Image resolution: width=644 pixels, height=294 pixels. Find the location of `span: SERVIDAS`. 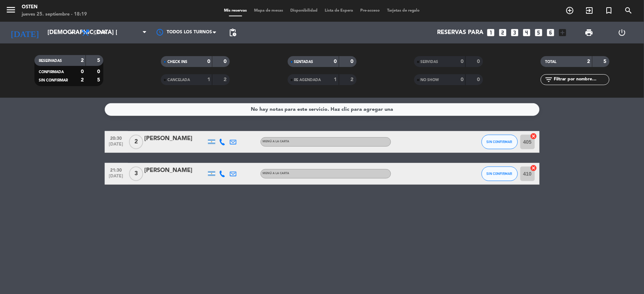

span: SERVIDAS is located at coordinates (429, 62).